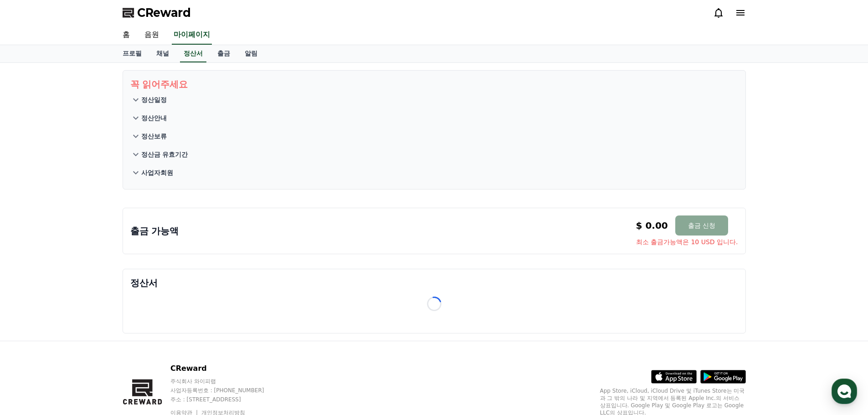  I want to click on button: 정산보류, so click(434, 137).